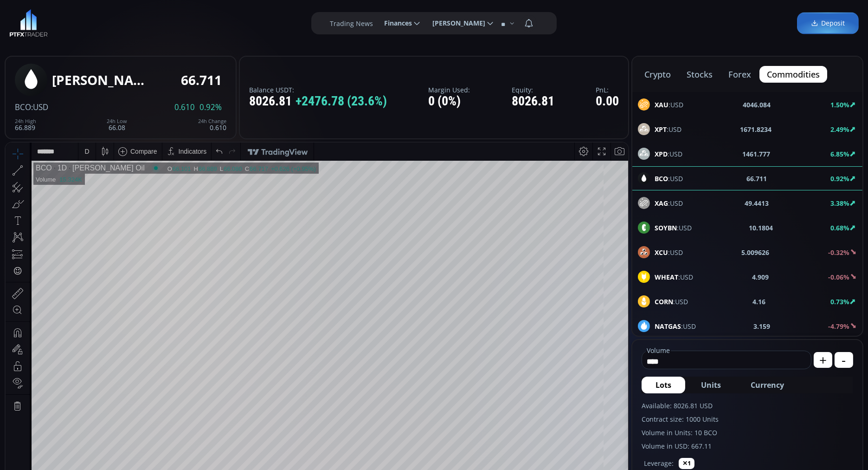  Describe the element at coordinates (23, 386) in the screenshot. I see `div: Hide Drawings Toolbar` at that location.